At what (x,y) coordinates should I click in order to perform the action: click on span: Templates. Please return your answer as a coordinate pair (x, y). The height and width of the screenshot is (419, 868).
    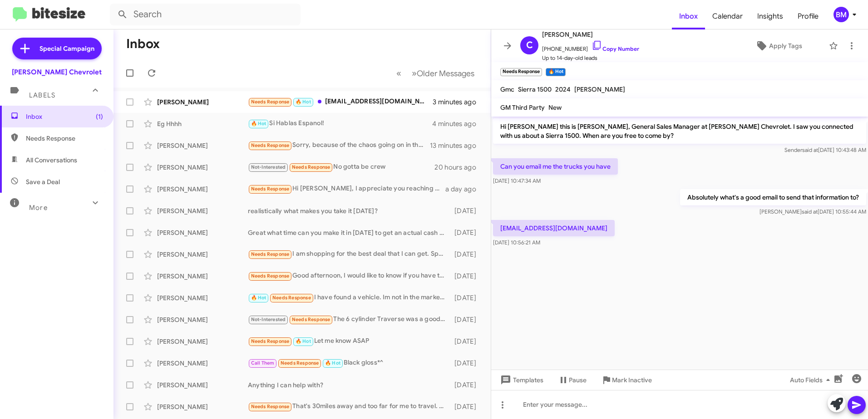
    Looking at the image, I should click on (521, 380).